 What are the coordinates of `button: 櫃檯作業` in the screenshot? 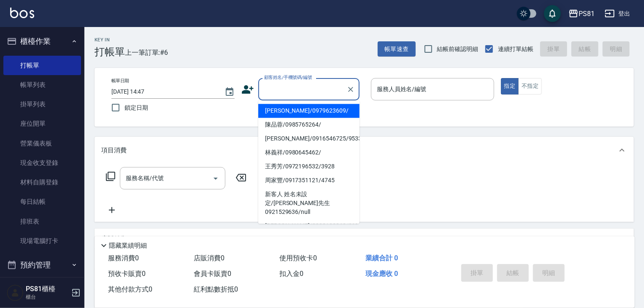 It's located at (43, 42).